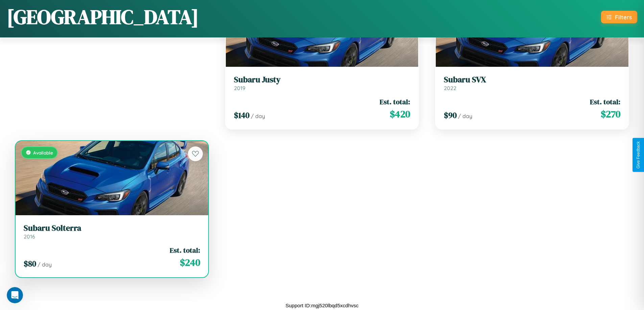 This screenshot has height=310, width=644. Describe the element at coordinates (638, 155) in the screenshot. I see `div: Give Feedback` at that location.